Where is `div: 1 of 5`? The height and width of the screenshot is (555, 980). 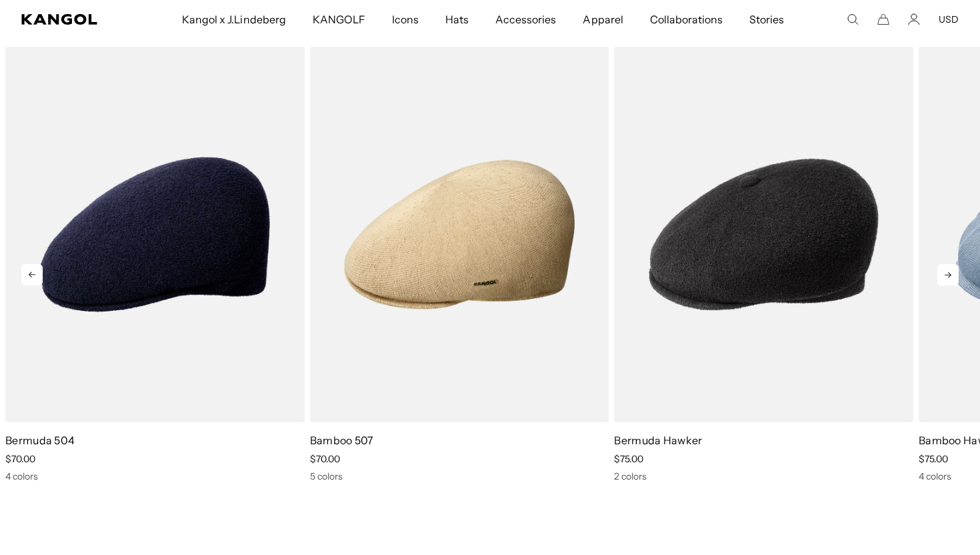
div: 1 of 5 is located at coordinates (761, 265).